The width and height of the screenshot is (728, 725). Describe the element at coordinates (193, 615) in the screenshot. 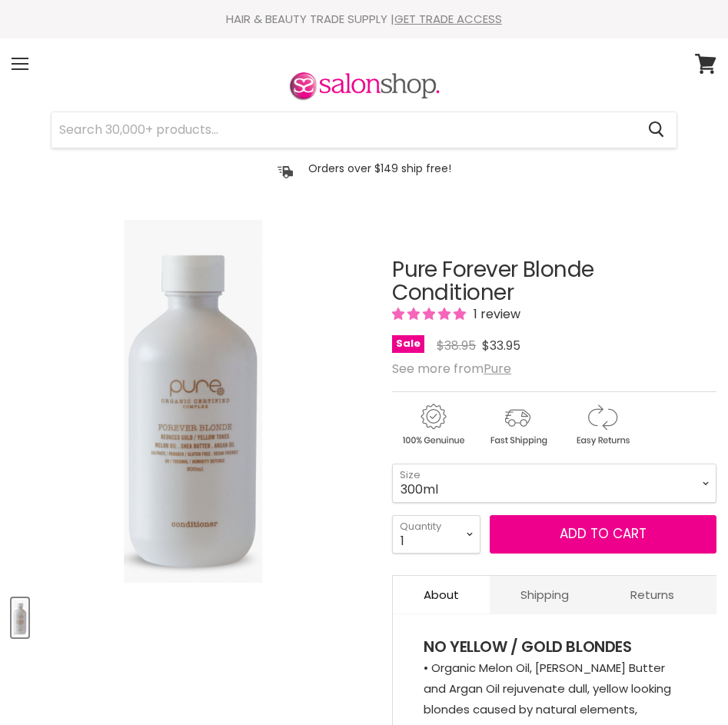

I see `div: Product thumbnails` at that location.